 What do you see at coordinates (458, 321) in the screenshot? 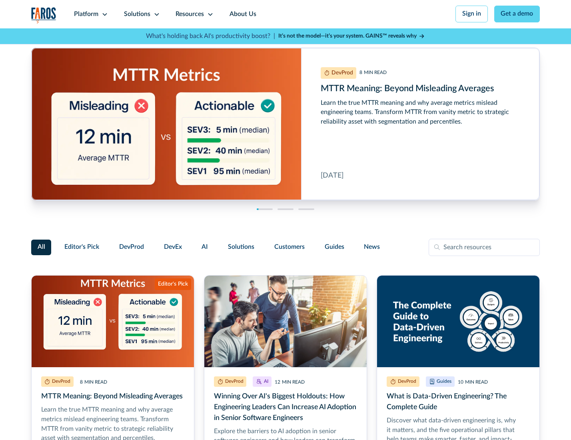
I see `img: Graphic titled 'The Complete Guide to Data-Driven Engineering' showing five pillars around a cent...` at bounding box center [458, 321].